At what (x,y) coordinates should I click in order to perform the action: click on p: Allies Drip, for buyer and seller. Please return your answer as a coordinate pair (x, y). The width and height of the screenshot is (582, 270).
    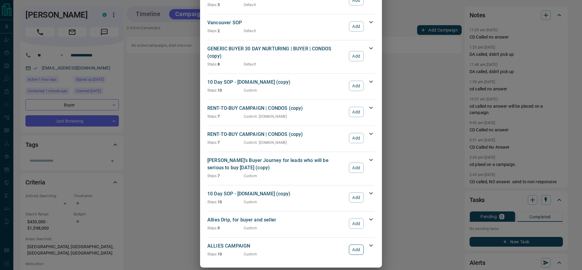
    Looking at the image, I should click on (276, 220).